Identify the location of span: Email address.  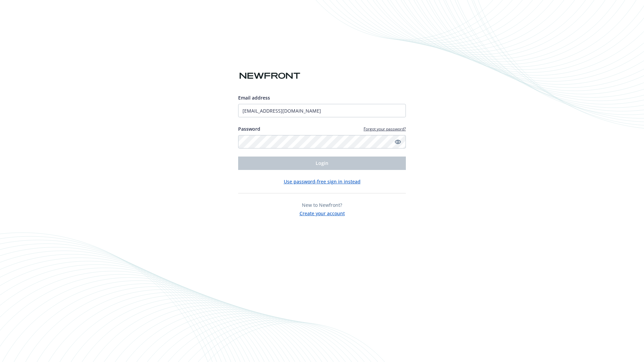
(254, 98).